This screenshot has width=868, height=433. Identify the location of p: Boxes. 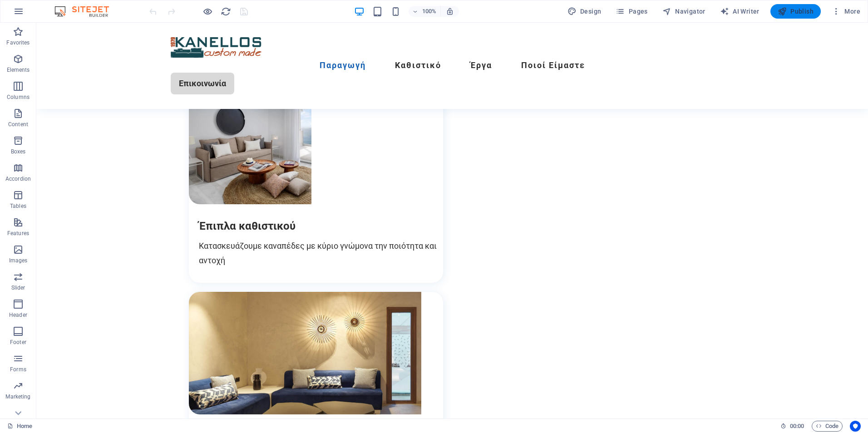
(18, 152).